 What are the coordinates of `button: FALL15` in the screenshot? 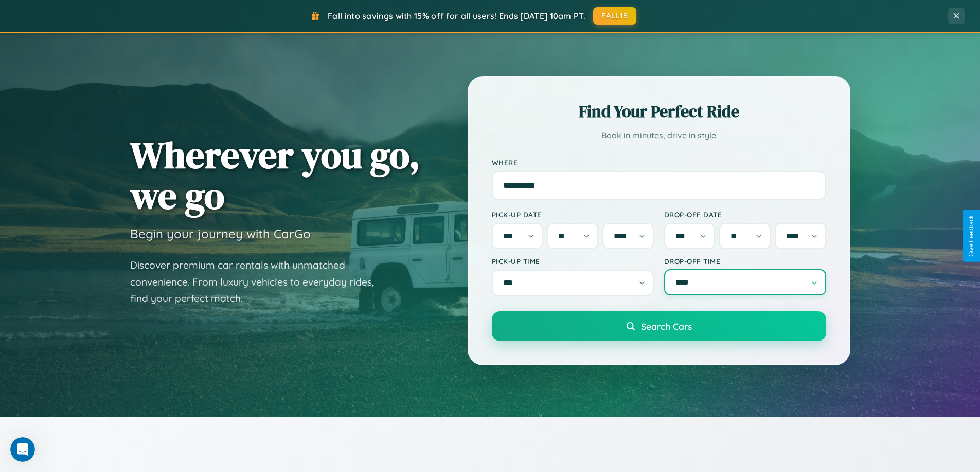 It's located at (615, 16).